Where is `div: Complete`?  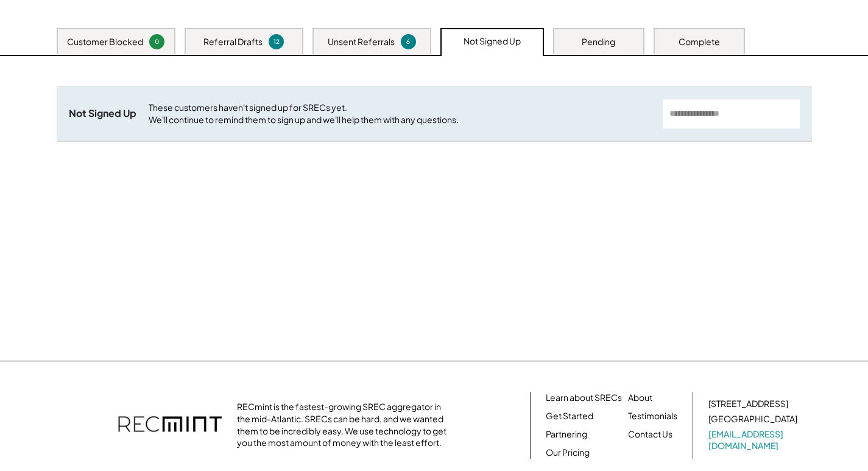
div: Complete is located at coordinates (699, 42).